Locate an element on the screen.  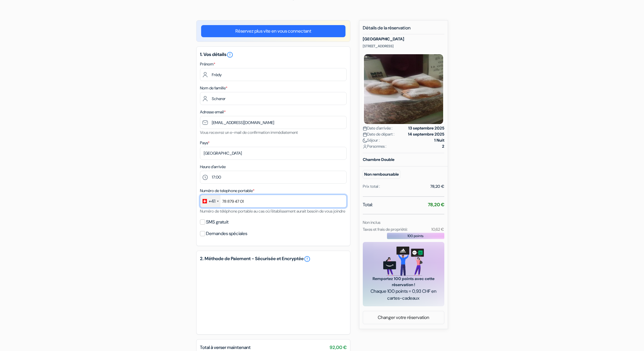
div: Prix total : is located at coordinates (372, 186).